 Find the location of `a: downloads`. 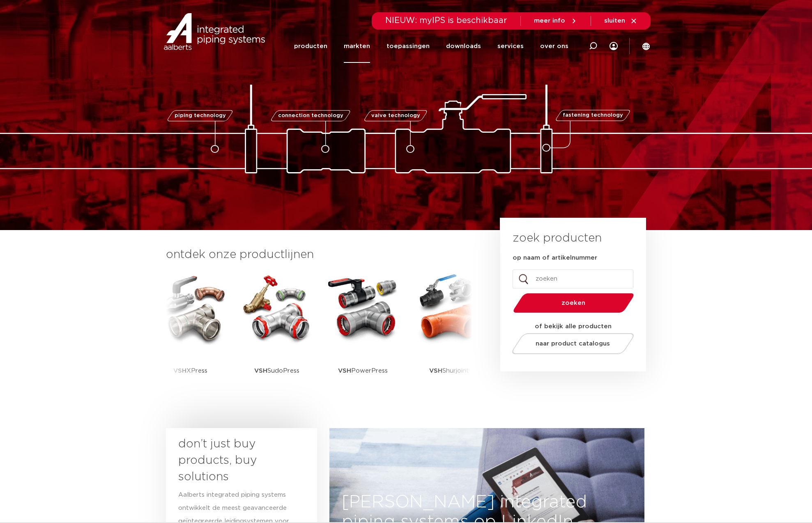

a: downloads is located at coordinates (463, 46).